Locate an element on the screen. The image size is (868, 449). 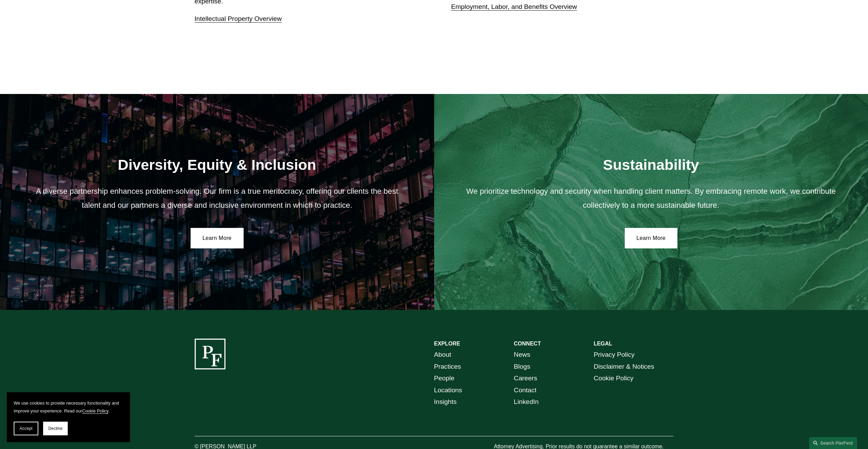
a: Search this site is located at coordinates (833, 444).